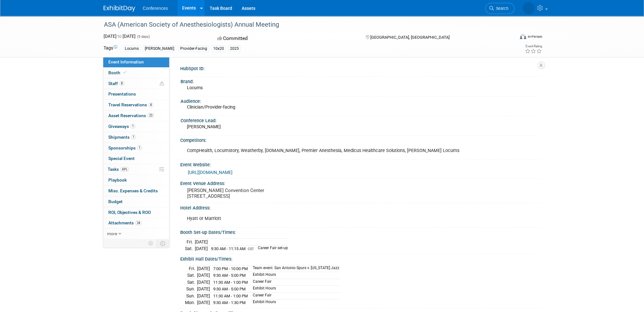 This screenshot has height=312, width=644. What do you see at coordinates (151, 115) in the screenshot?
I see `span: 23` at bounding box center [151, 115].